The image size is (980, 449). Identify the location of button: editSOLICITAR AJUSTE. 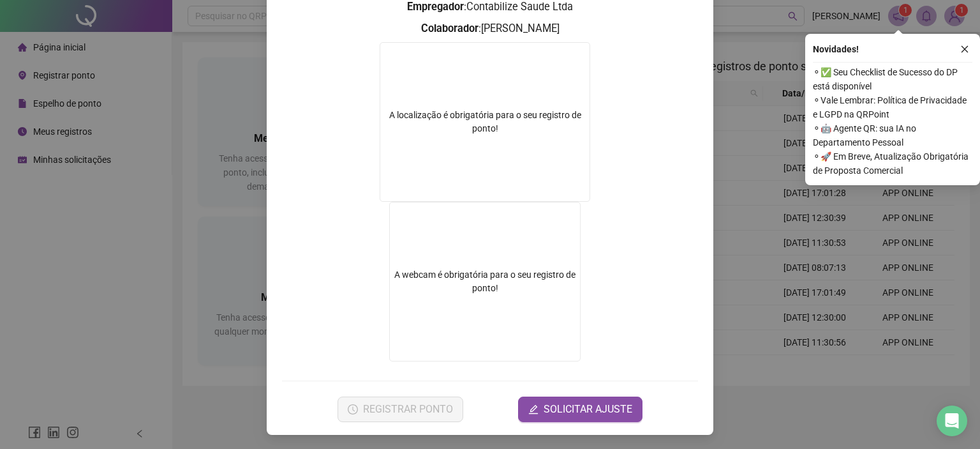
(580, 409).